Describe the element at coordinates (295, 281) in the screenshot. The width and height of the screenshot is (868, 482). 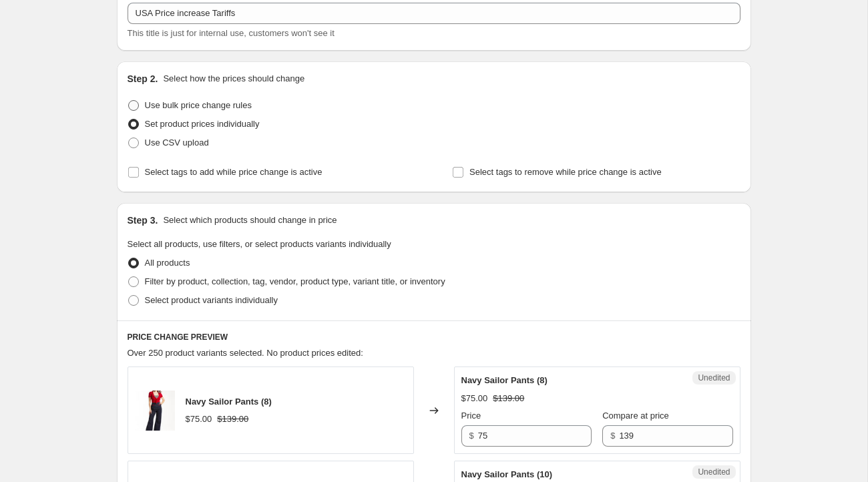
I see `span: Filter by product, collection, tag, vendor, product type, variant title, or inventory` at that location.